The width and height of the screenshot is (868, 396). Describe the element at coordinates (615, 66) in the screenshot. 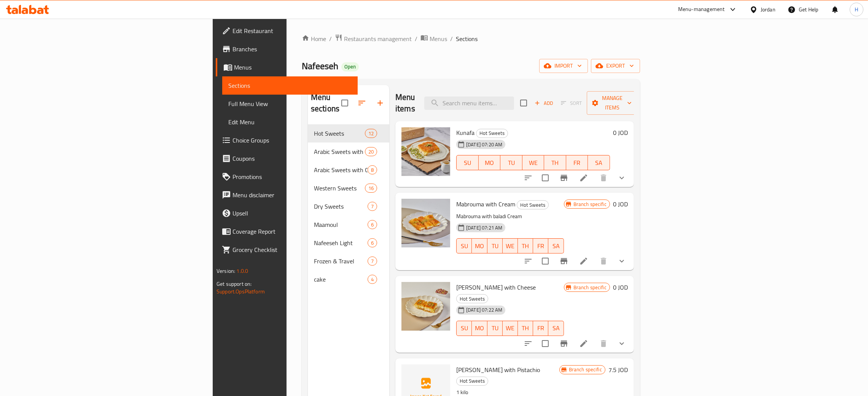

I see `span: export` at that location.